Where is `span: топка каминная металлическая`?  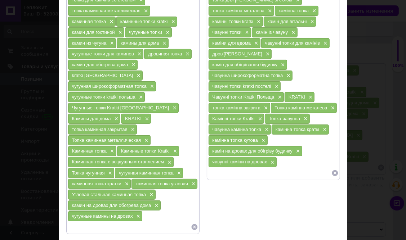
span: топка каминная металлическая is located at coordinates (106, 10).